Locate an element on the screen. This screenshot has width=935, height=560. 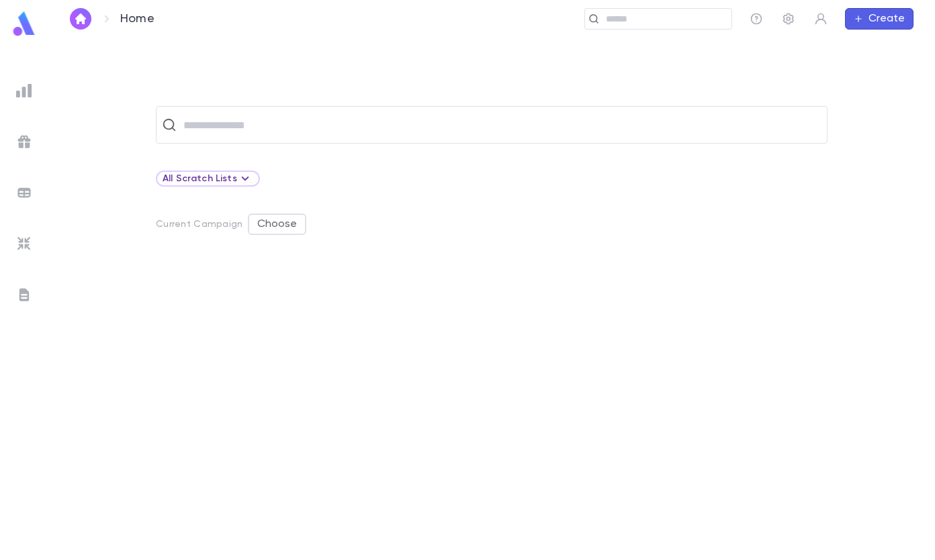
img: batches_grey.339ca447c9d9533ef1741baa751efc33.svg is located at coordinates (24, 193).